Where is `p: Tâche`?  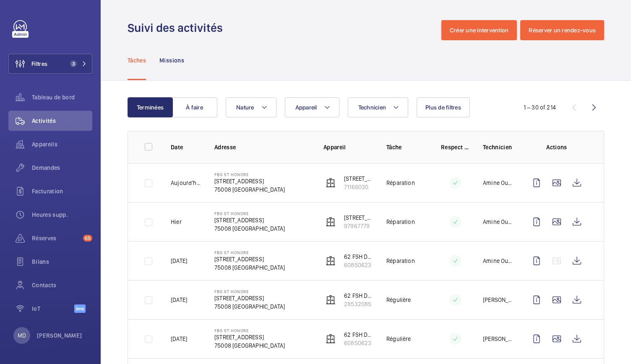 p: Tâche is located at coordinates (407, 147).